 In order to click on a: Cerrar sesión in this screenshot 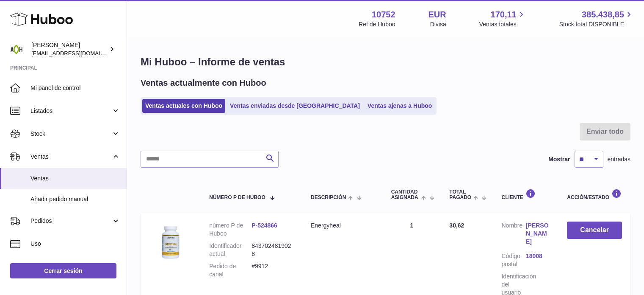, I will do `click(63, 271)`.